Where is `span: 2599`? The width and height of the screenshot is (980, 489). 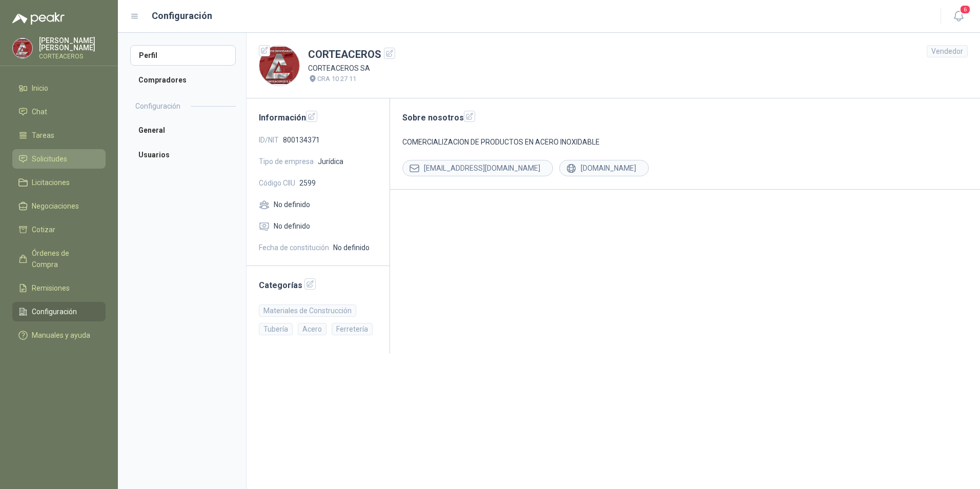 span: 2599 is located at coordinates (307, 183).